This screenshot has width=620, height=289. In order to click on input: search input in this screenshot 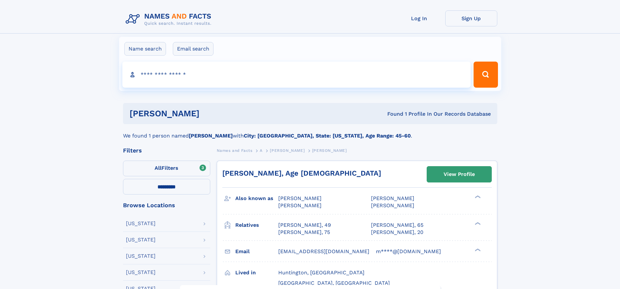, I will do `click(297, 75)`.